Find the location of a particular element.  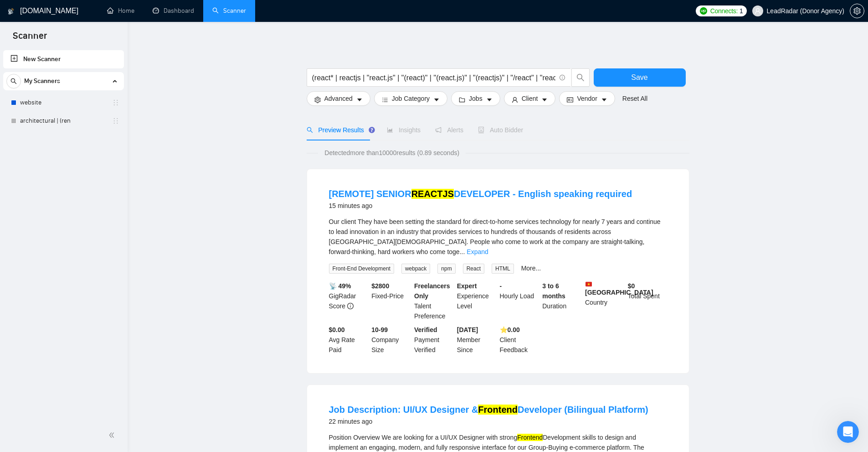

div: Company Size is located at coordinates (391, 340).